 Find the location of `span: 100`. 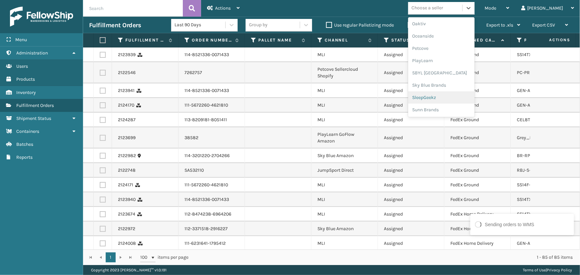

span: 100 is located at coordinates (145, 258).